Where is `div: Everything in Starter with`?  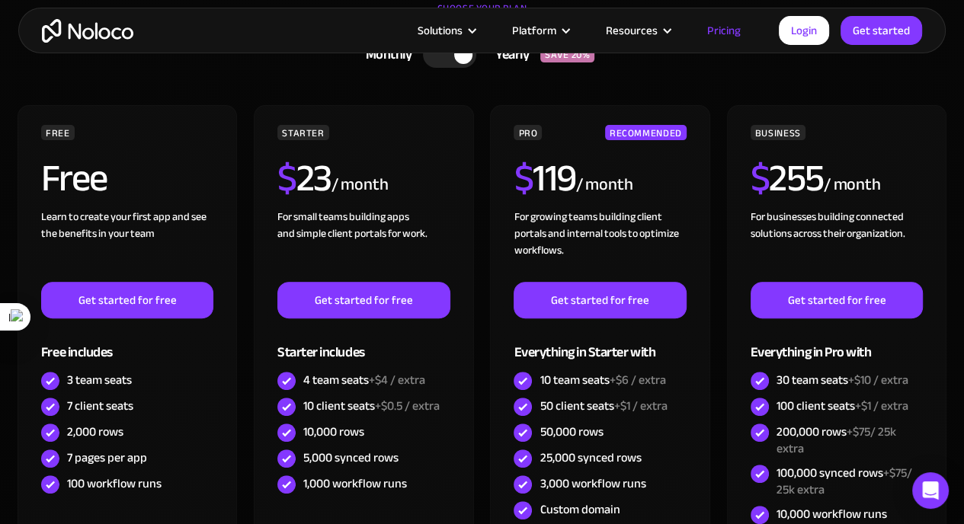
div: Everything in Starter with is located at coordinates (600, 343).